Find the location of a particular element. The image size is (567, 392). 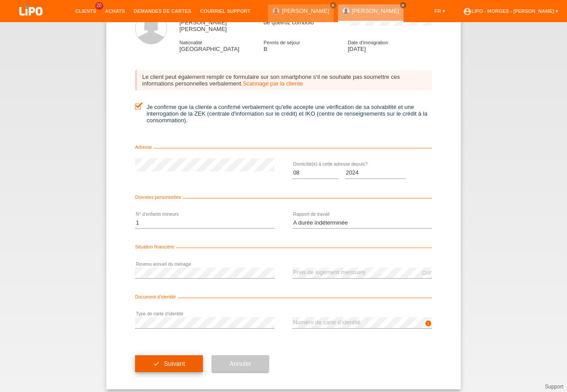

span: Adresse is located at coordinates (144, 147).